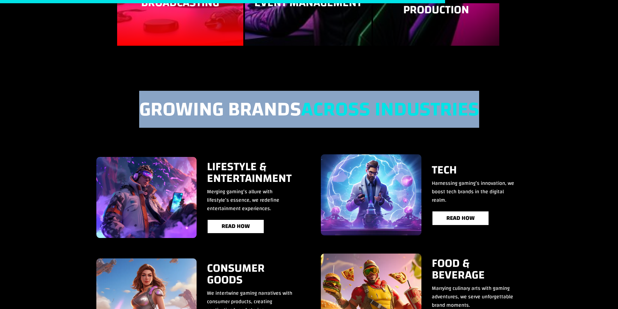 The height and width of the screenshot is (309, 618). I want to click on h3: Food & Beverage, so click(474, 271).